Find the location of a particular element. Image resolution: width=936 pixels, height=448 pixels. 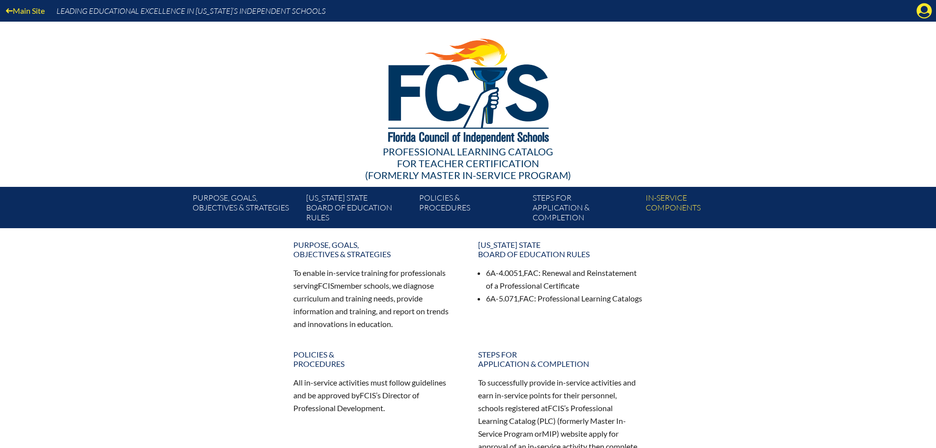

a: In-servicecomponents is located at coordinates (698, 209).